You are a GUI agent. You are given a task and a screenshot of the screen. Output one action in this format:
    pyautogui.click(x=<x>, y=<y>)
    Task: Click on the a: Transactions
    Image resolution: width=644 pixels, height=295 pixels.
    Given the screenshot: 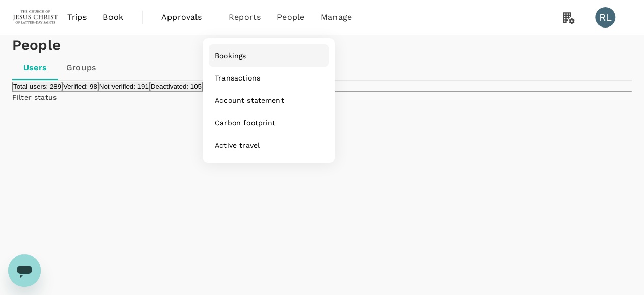 What is the action you would take?
    pyautogui.click(x=269, y=78)
    